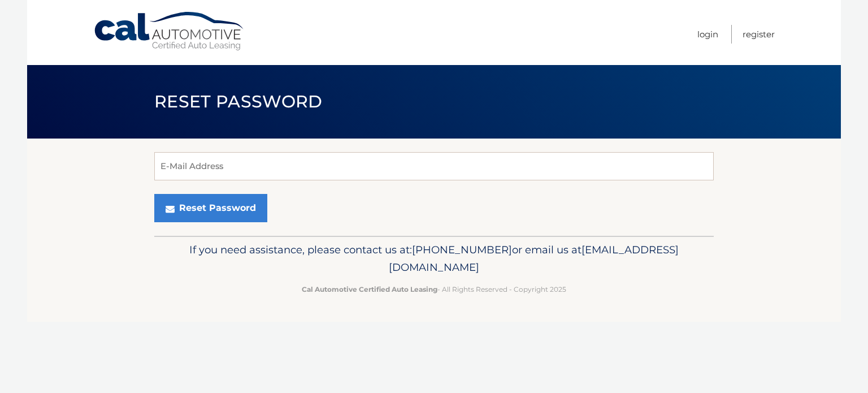 Image resolution: width=868 pixels, height=393 pixels. What do you see at coordinates (434, 288) in the screenshot?
I see `p: - All Rights Reserved - Copyright 2025` at bounding box center [434, 288].